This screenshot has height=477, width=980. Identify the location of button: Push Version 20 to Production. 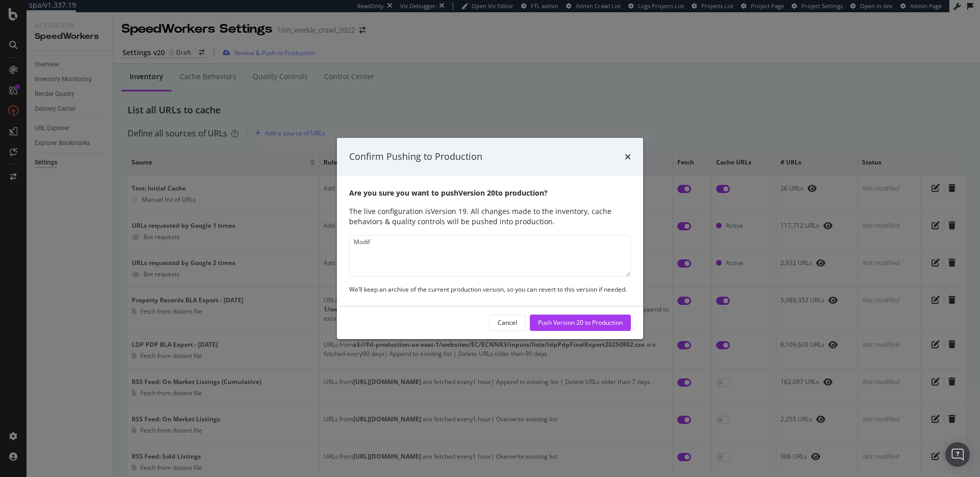
(580, 322).